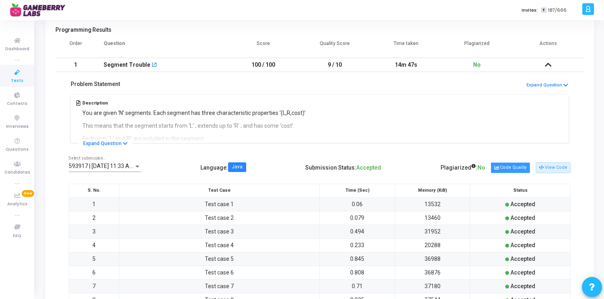 The height and width of the screenshot is (299, 604). I want to click on td: 0.494, so click(357, 231).